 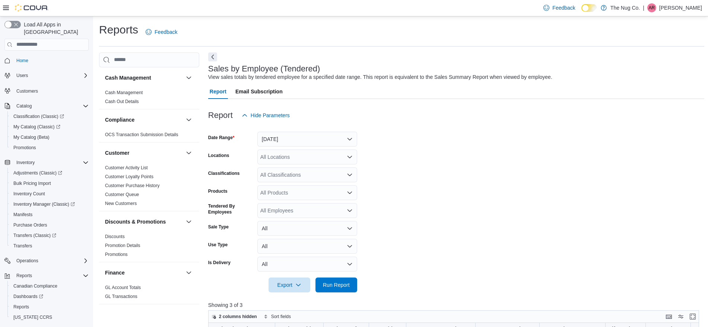 What do you see at coordinates (264, 69) in the screenshot?
I see `h3: Sales by Employee (Tendered)` at bounding box center [264, 69].